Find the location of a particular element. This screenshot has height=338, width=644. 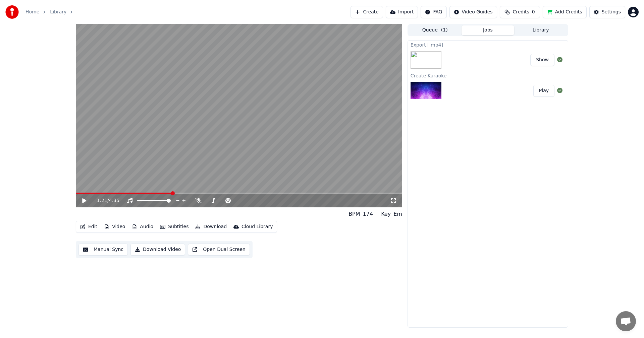

span: 1:21 is located at coordinates (102, 201).